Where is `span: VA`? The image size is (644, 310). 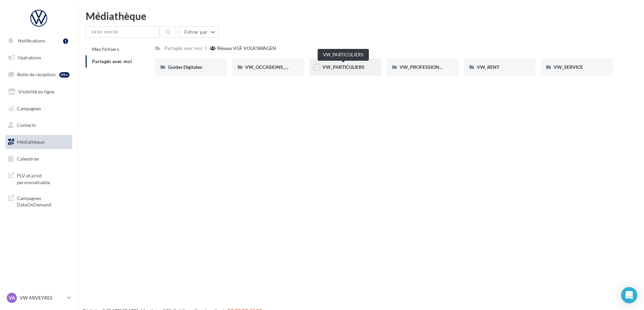
span: VA is located at coordinates (12, 298).